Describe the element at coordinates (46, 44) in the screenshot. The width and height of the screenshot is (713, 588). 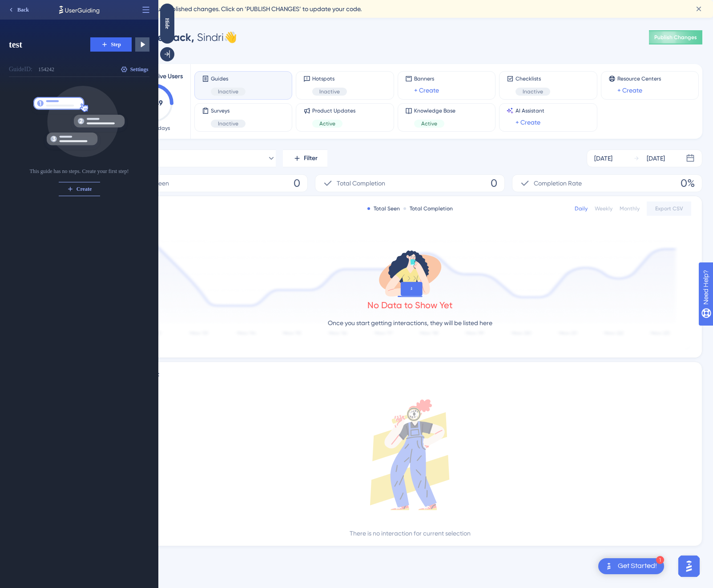
I see `span: test` at that location.